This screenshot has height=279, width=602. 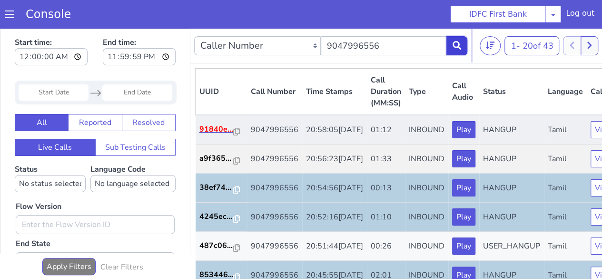 I want to click on a: Console, so click(x=48, y=14).